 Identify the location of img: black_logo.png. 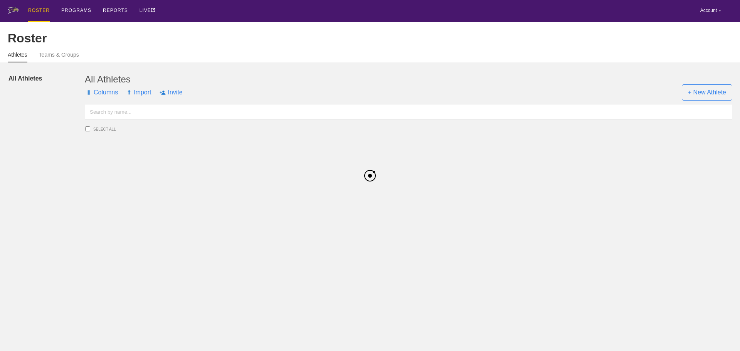
(370, 176).